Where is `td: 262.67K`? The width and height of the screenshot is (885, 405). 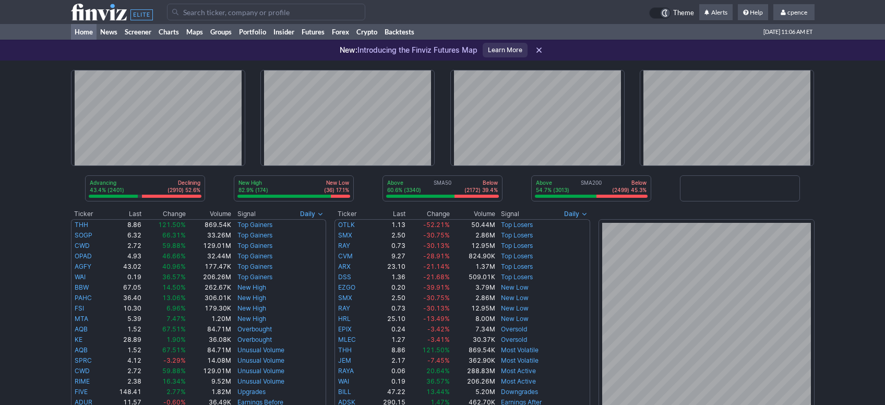 td: 262.67K is located at coordinates (209, 288).